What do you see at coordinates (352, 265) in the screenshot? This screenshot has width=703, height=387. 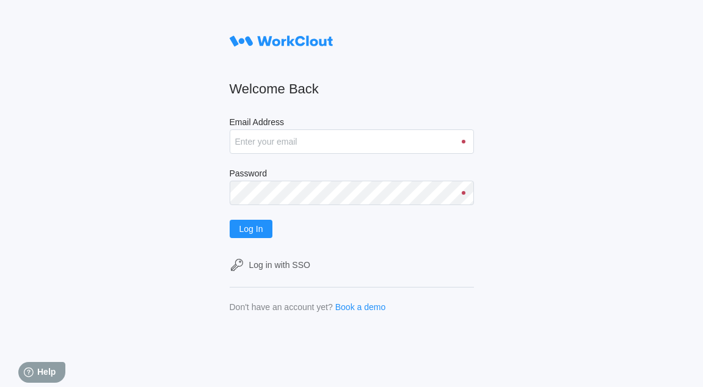 I see `a: Log in with SSO` at bounding box center [352, 265].